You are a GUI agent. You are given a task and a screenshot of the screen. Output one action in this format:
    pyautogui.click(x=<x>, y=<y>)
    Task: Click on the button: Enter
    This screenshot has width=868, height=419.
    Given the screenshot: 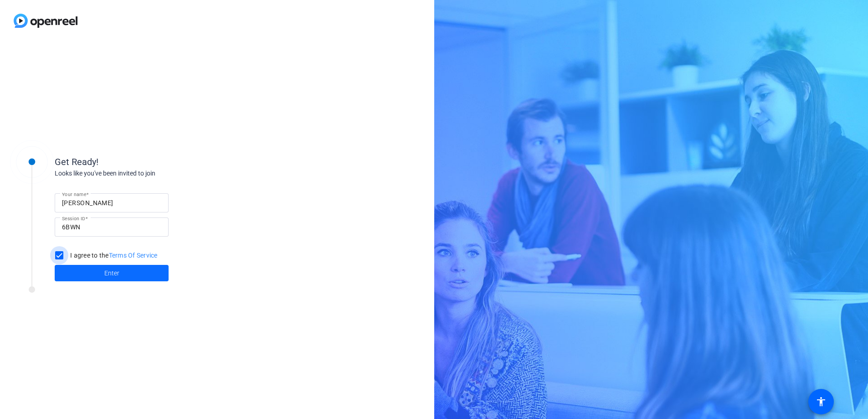 What is the action you would take?
    pyautogui.click(x=112, y=274)
    